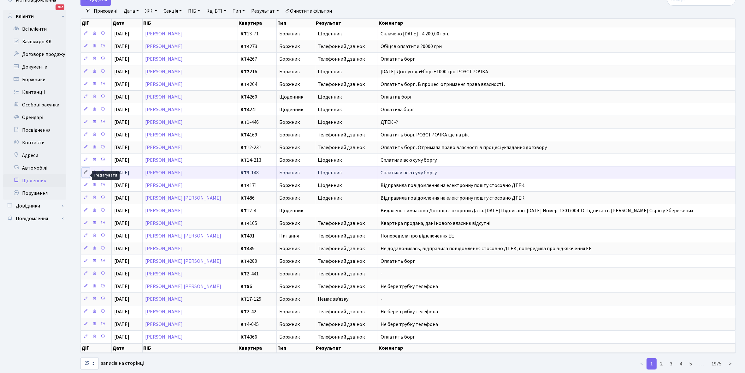 This screenshot has height=373, width=745. Describe the element at coordinates (35, 117) in the screenshot. I see `a: Орендарі` at that location.